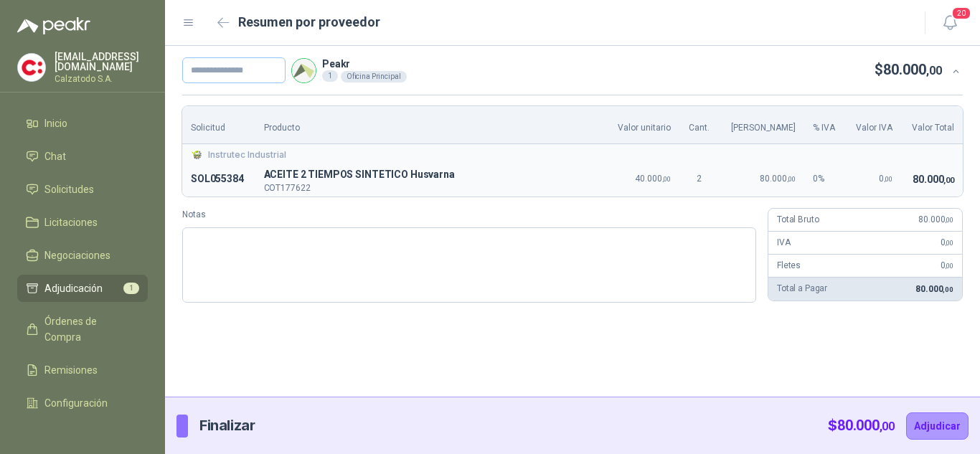  What do you see at coordinates (961, 13) in the screenshot?
I see `span: 20` at bounding box center [961, 13].